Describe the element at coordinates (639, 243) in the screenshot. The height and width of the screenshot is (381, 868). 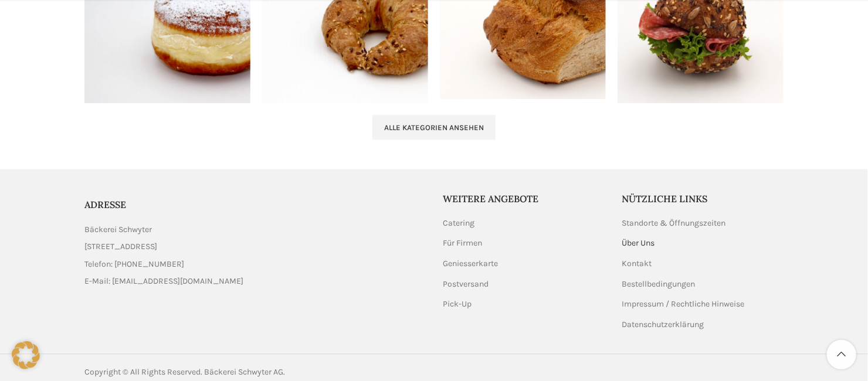
I see `a: Über Uns` at that location.